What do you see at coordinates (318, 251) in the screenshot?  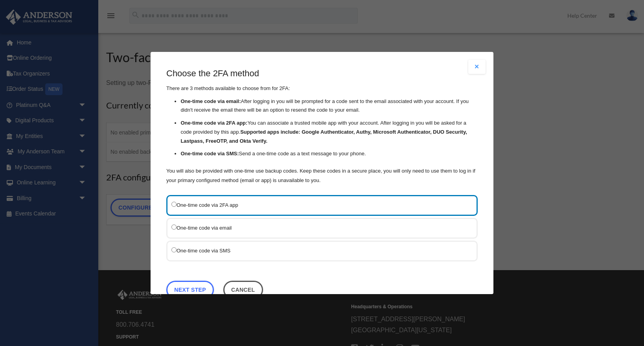 I see `label: One-time code via SMS` at bounding box center [318, 251].